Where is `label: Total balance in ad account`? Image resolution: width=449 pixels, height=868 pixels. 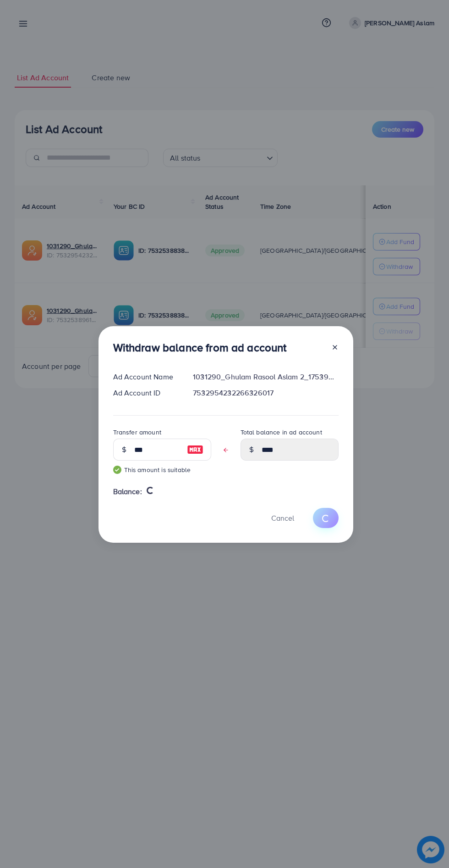 label: Total balance in ad account is located at coordinates (282, 432).